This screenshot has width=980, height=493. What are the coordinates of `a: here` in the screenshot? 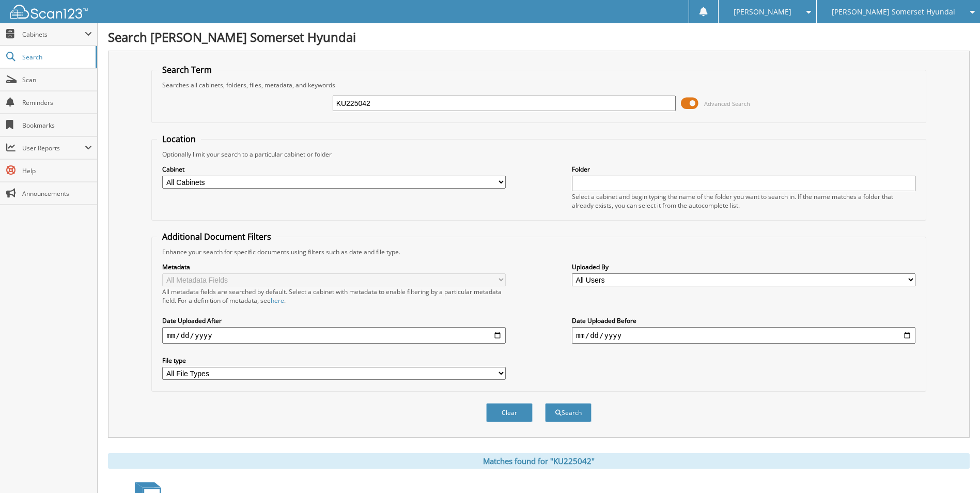 It's located at (277, 300).